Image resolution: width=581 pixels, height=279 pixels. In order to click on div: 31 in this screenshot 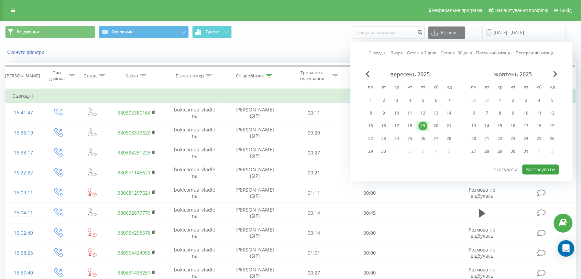, I will do `click(526, 151)`.